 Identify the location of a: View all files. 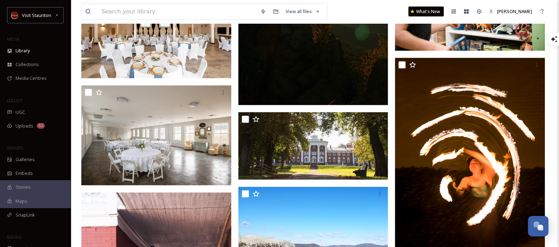
(303, 11).